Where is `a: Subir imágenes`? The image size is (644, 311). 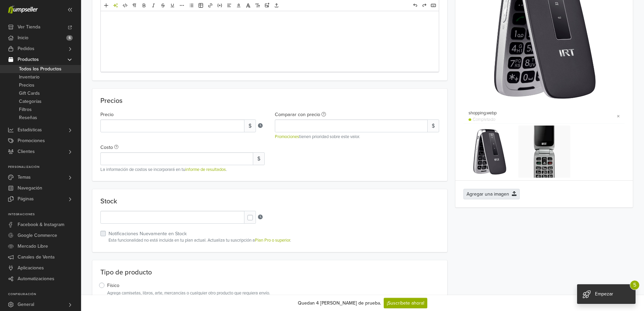
a: Subir imágenes is located at coordinates (267, 6).